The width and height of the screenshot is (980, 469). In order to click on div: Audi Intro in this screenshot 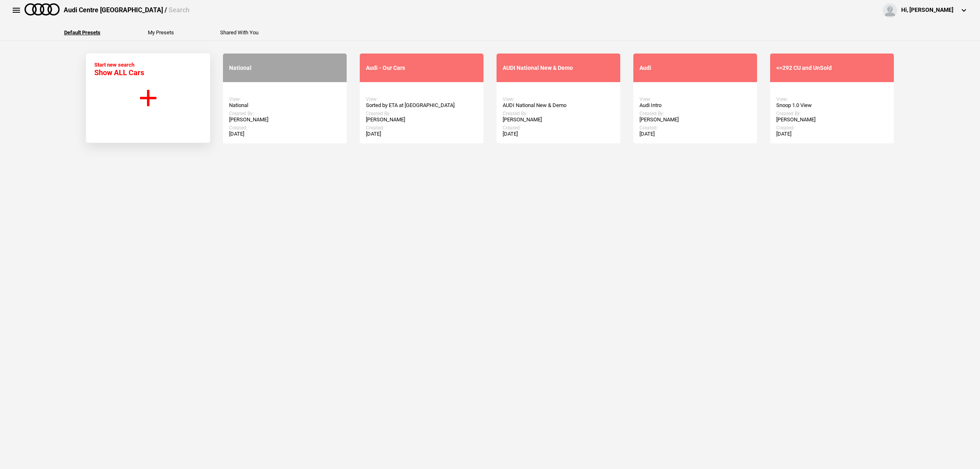, I will do `click(695, 106)`.